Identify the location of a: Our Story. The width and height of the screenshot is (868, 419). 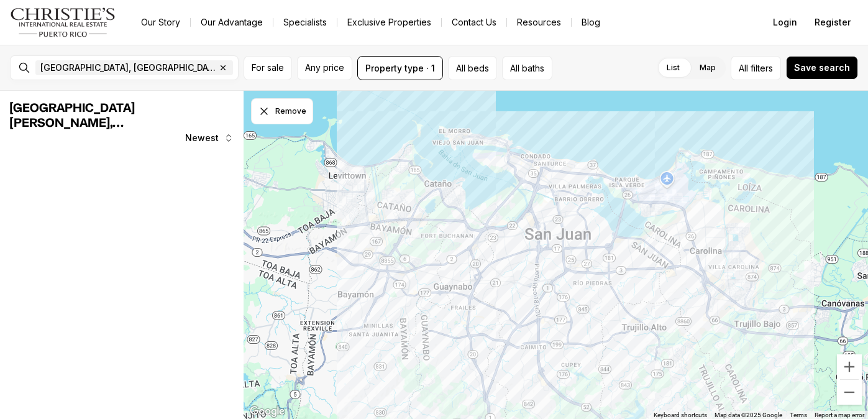
(161, 22).